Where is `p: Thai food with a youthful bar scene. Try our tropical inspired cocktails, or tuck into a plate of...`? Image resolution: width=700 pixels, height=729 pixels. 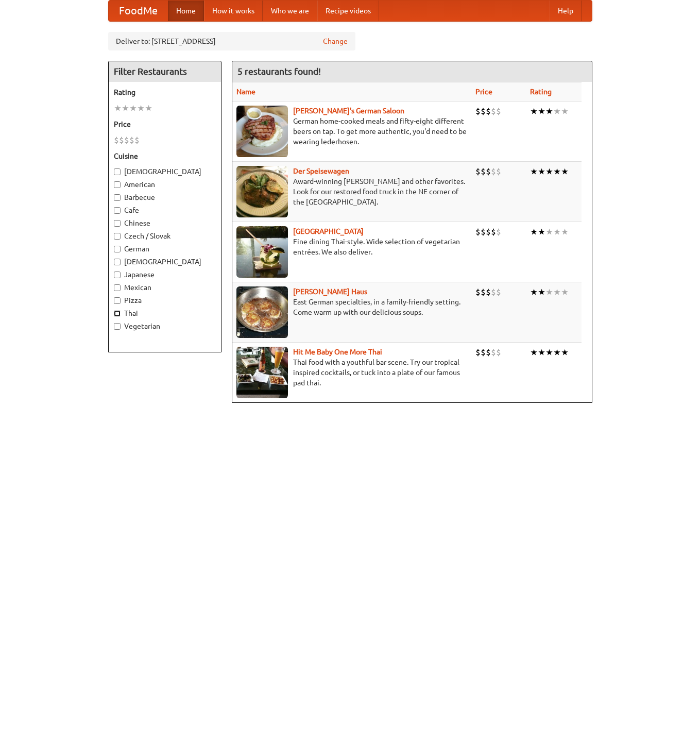
p: Thai food with a youthful bar scene. Try our tropical inspired cocktails, or tuck into a plate of... is located at coordinates (352, 372).